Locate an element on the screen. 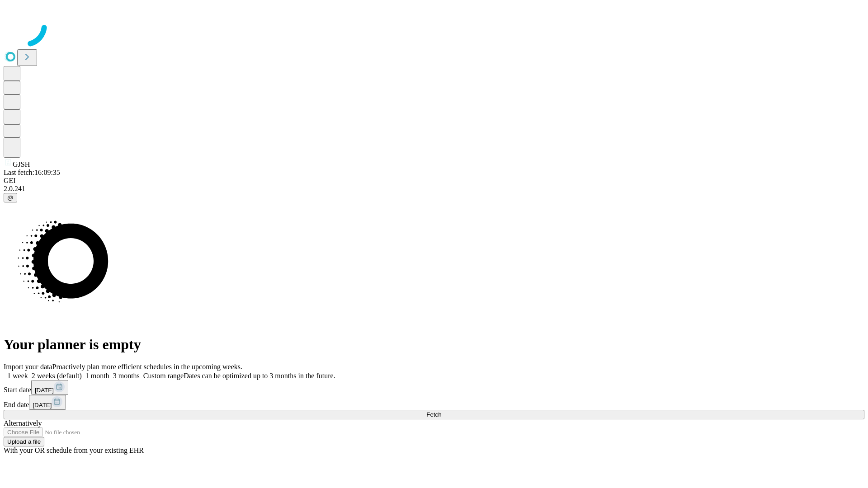 This screenshot has width=868, height=488. div: 2.0.241 is located at coordinates (434, 189).